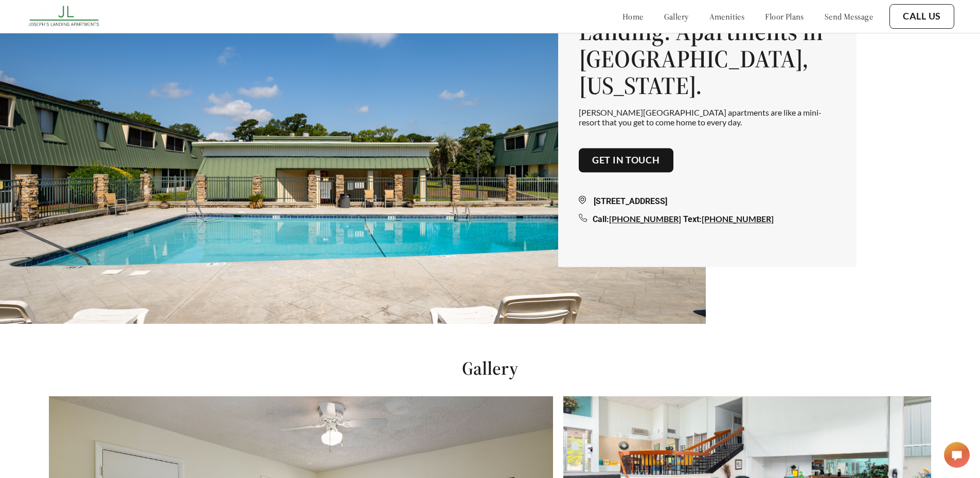 The height and width of the screenshot is (478, 980). I want to click on button: Call Us, so click(922, 17).